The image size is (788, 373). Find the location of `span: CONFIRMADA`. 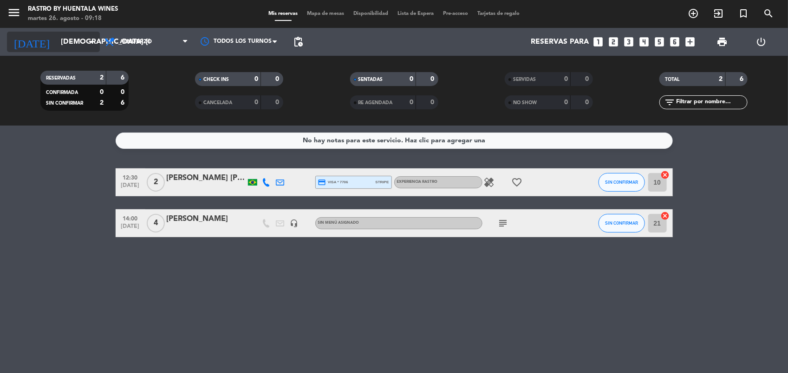

span: CONFIRMADA is located at coordinates (62, 92).